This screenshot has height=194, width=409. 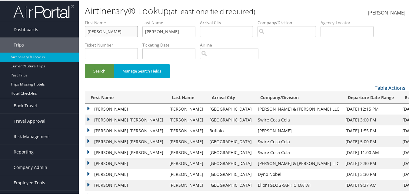 What do you see at coordinates (19, 45) in the screenshot?
I see `span: Trips` at bounding box center [19, 45].